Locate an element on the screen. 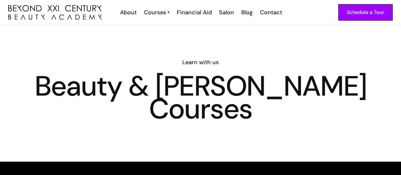 Image resolution: width=401 pixels, height=175 pixels. a: Financial Aid is located at coordinates (194, 12).